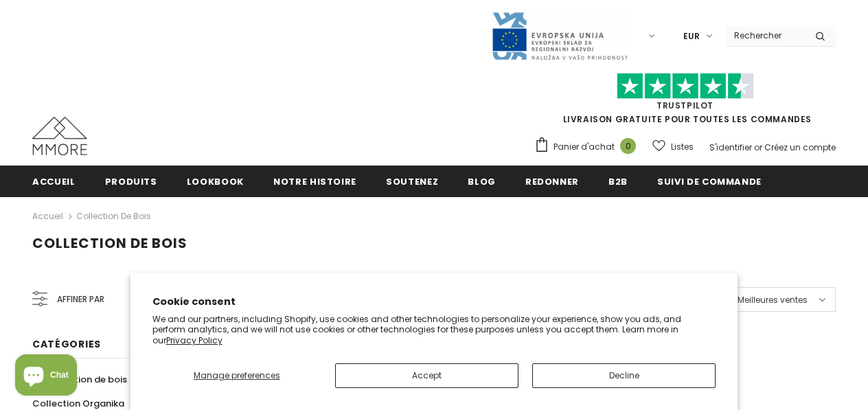 The width and height of the screenshot is (868, 410). Describe the element at coordinates (131, 181) in the screenshot. I see `span: Produits` at that location.